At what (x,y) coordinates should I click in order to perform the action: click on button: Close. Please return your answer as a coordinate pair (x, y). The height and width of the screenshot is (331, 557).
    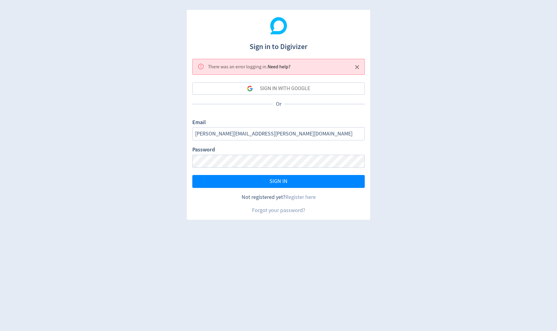
    Looking at the image, I should click on (357, 67).